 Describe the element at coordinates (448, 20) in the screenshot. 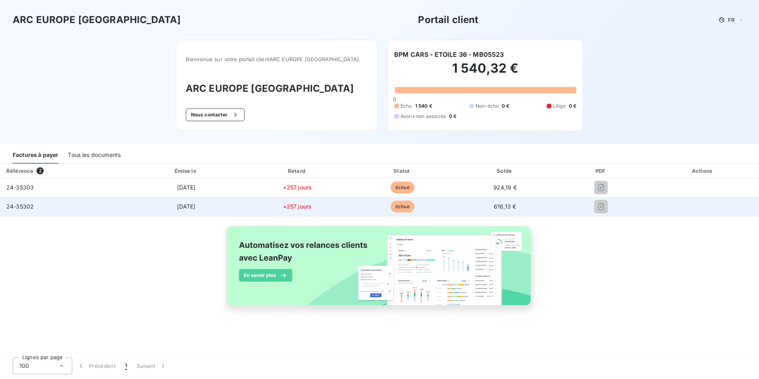

I see `h3: Portail client` at that location.